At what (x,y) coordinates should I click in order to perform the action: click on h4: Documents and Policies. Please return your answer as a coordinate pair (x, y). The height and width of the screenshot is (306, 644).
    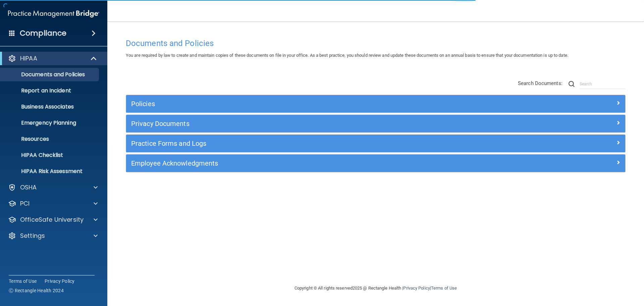
    Looking at the image, I should click on (376, 44).